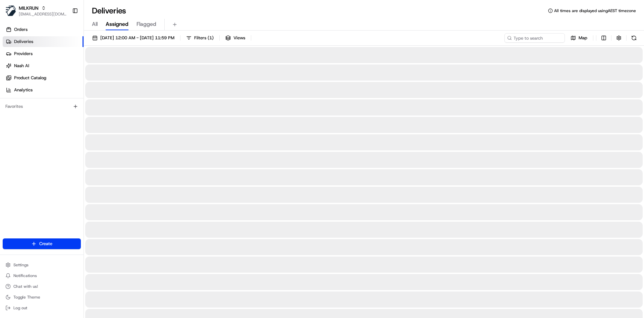  I want to click on span: Filters, so click(204, 38).